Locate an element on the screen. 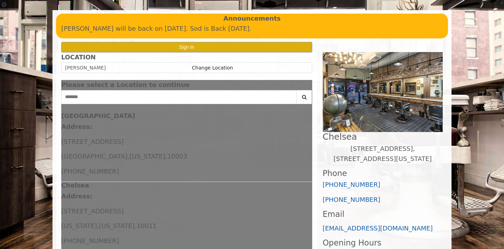 This screenshot has width=504, height=249. b: Chelsea is located at coordinates (75, 185).